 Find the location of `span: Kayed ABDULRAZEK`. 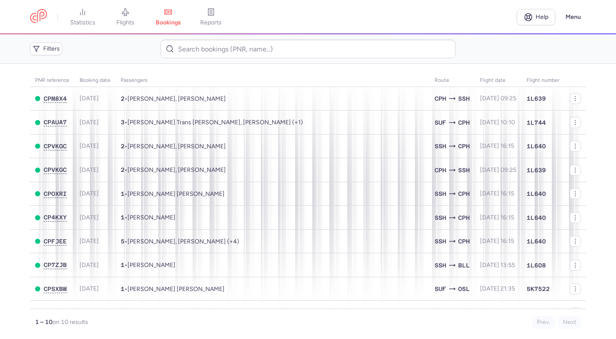

span: Kayed ABDULRAZEK is located at coordinates (151, 217).